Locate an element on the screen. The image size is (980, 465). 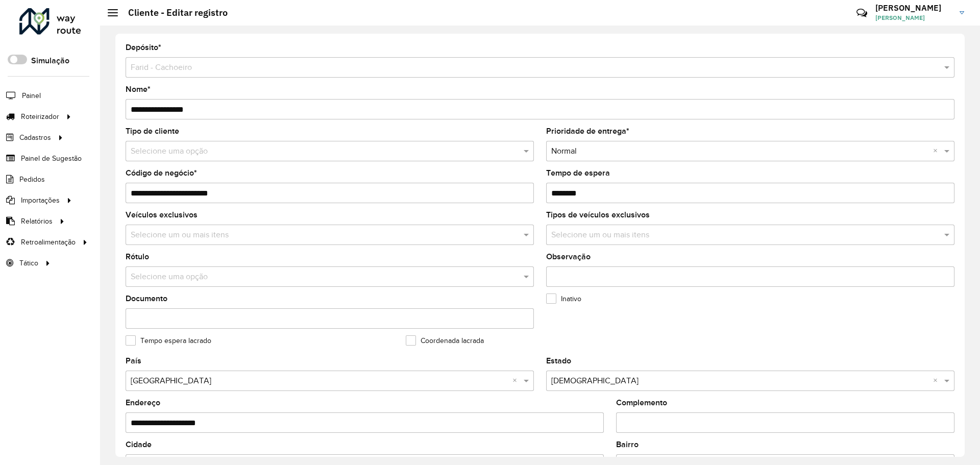
label: Observação is located at coordinates (568, 257).